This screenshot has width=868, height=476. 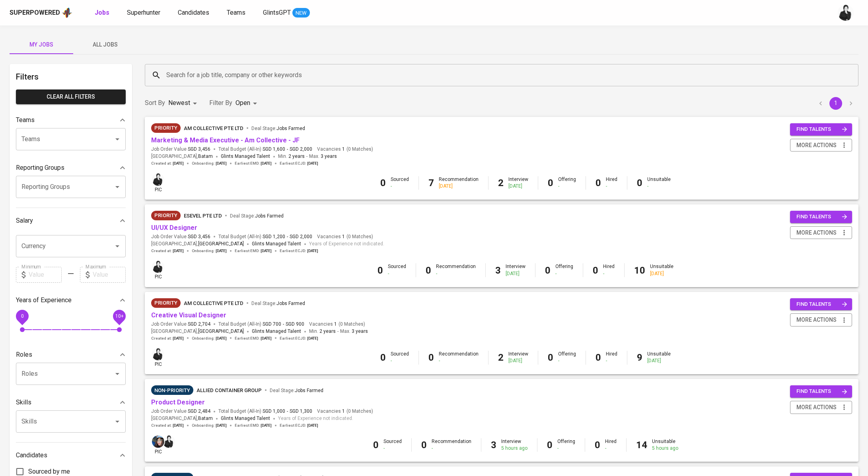 What do you see at coordinates (42, 45) in the screenshot?
I see `span: My Jobs` at bounding box center [42, 45].